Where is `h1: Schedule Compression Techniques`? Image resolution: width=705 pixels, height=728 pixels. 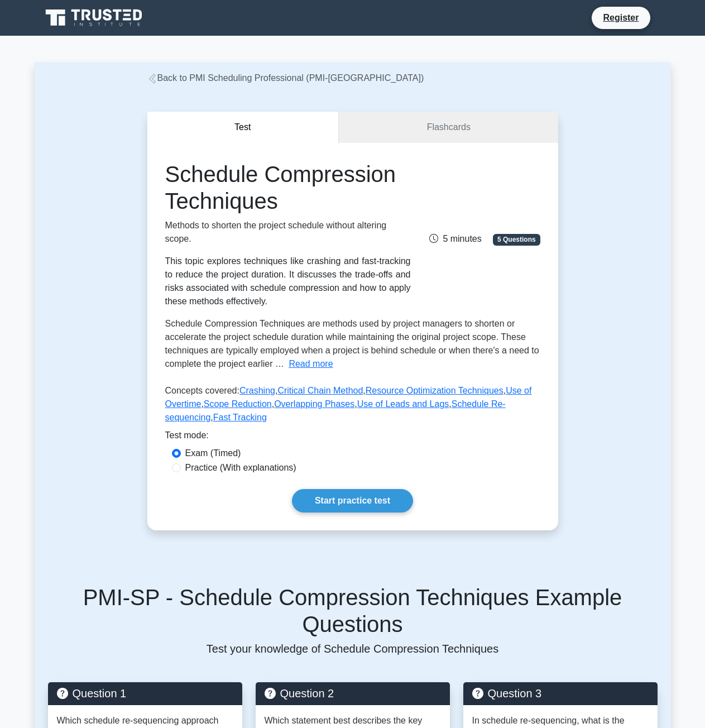 h1: Schedule Compression Techniques is located at coordinates (288, 188).